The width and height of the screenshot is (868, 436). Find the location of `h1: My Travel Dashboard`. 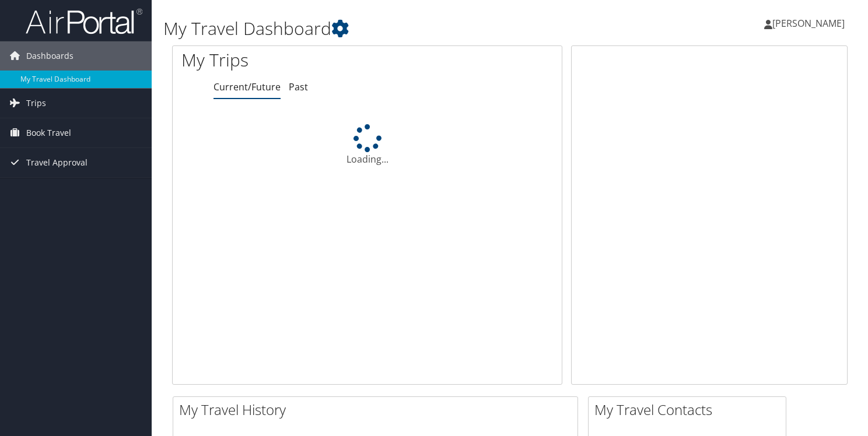

h1: My Travel Dashboard is located at coordinates (394, 29).